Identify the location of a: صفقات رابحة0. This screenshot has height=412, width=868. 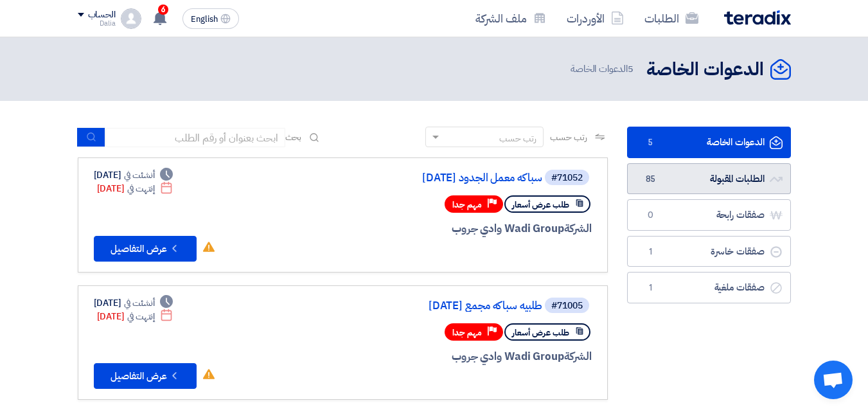
(709, 214).